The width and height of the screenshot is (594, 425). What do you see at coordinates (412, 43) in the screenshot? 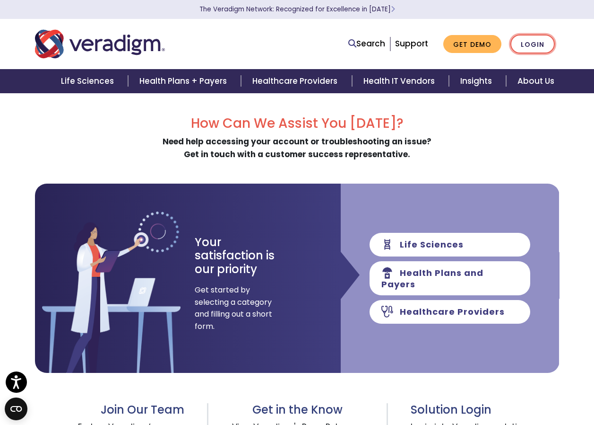
I see `a: Support` at bounding box center [412, 43].